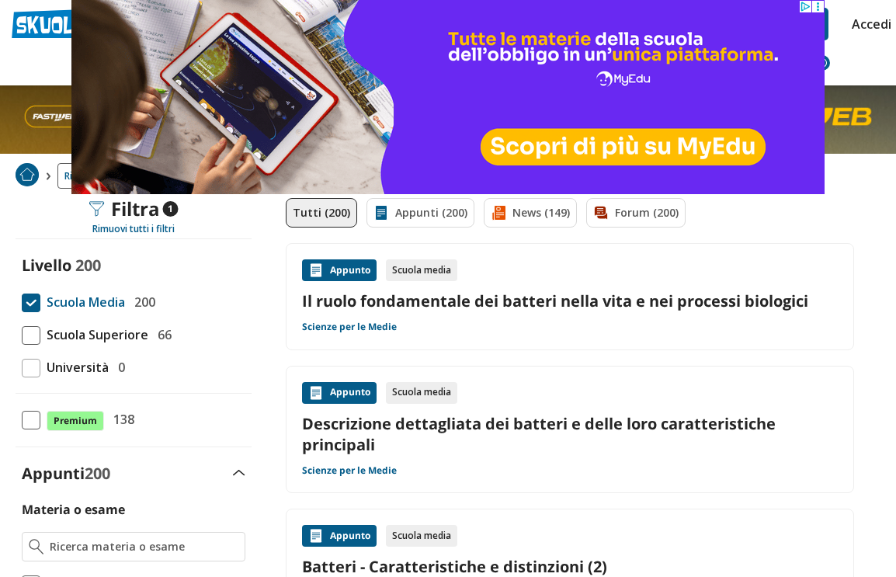  I want to click on span: 138, so click(120, 419).